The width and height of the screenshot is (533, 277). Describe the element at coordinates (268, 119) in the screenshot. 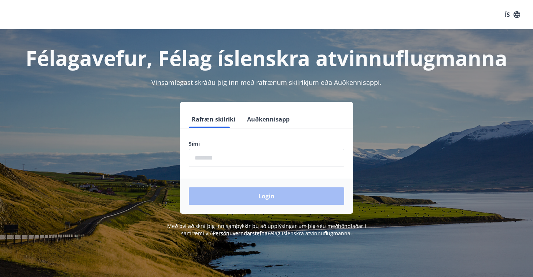

I see `button: Auðkennisapp` at that location.